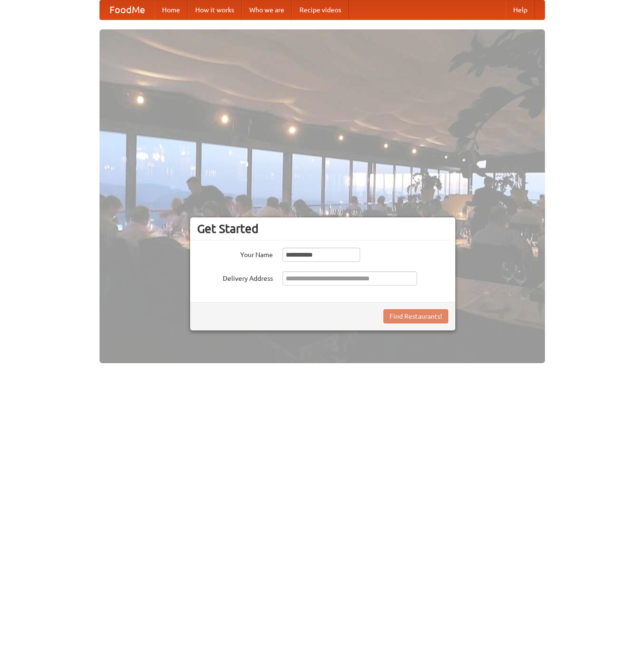  I want to click on button: Find Restaurants!, so click(416, 316).